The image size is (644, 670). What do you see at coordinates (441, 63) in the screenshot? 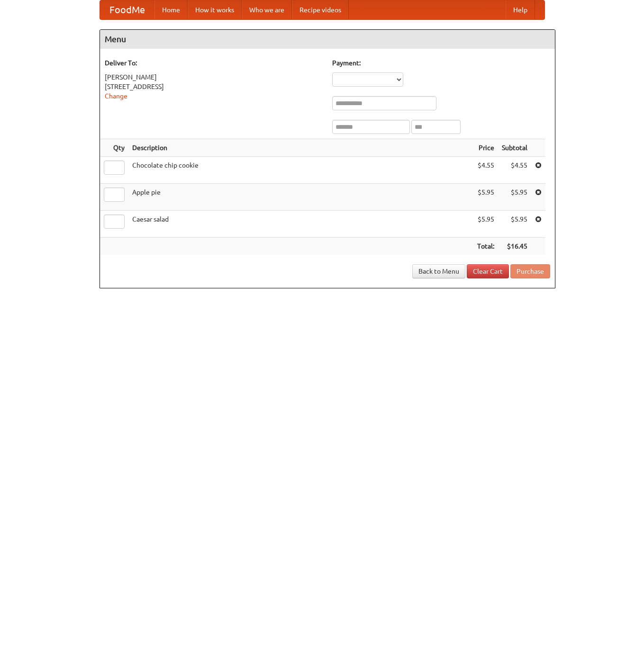
I see `h5: Payment:` at bounding box center [441, 63].